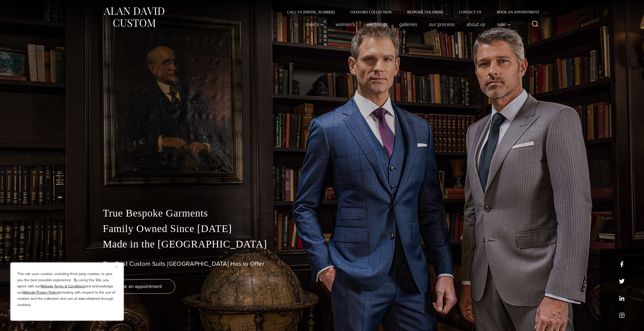 The width and height of the screenshot is (644, 331). I want to click on span: book an appointment, so click(139, 286).